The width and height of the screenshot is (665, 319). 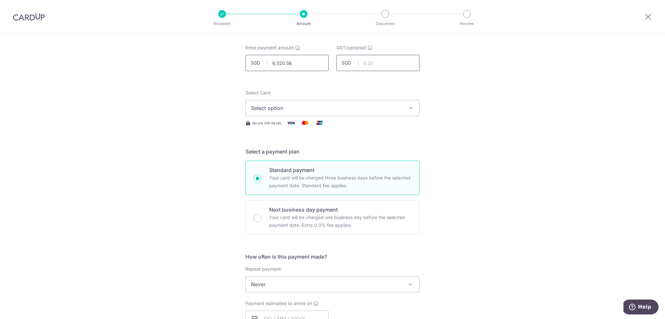 I want to click on span: (optional), so click(x=356, y=48).